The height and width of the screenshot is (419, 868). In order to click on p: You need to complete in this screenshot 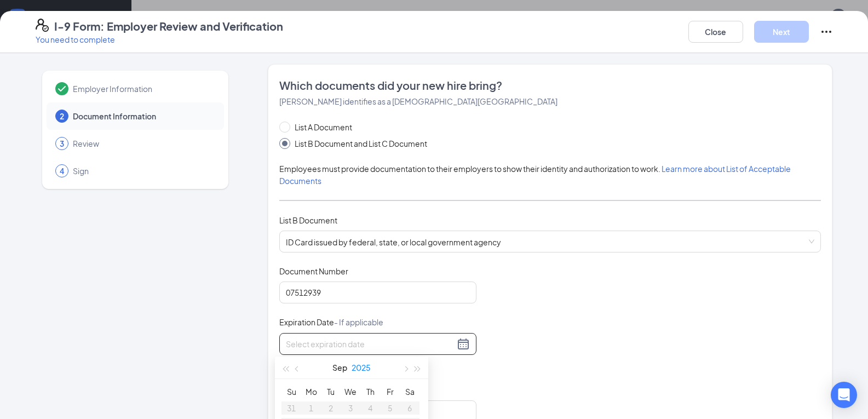, I will do `click(159, 40)`.